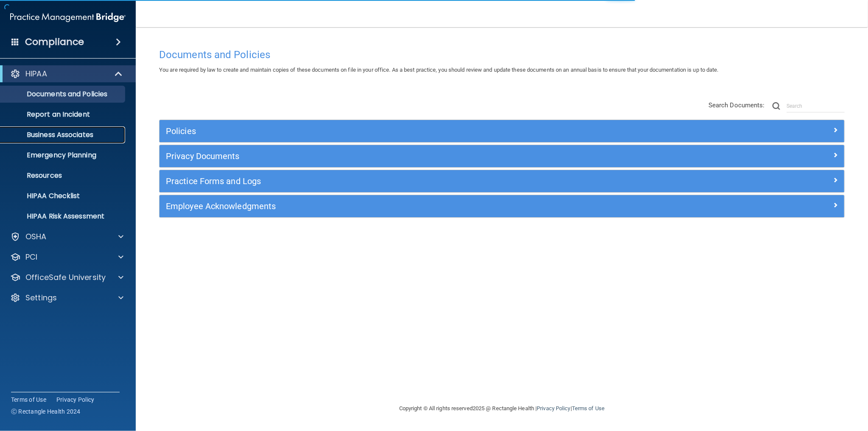 The width and height of the screenshot is (868, 431). Describe the element at coordinates (63, 94) in the screenshot. I see `p: Documents and Policies` at that location.